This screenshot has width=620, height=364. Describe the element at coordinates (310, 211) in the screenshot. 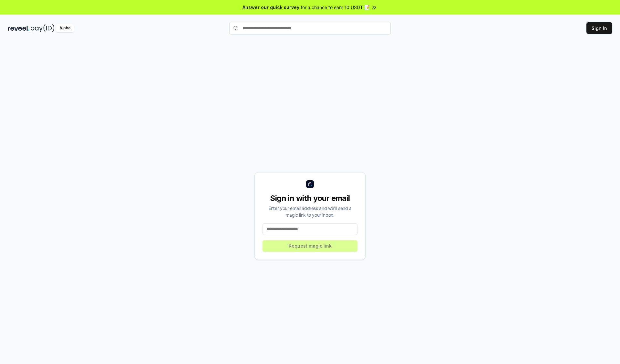

I see `div: Enter your email address and we’ll send a magic link to your inbox.` at that location.